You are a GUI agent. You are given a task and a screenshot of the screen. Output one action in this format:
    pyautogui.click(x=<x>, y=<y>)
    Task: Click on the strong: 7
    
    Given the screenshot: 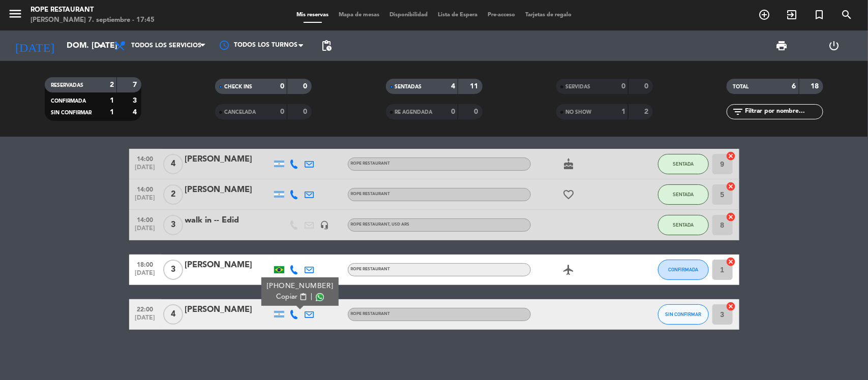 What is the action you would take?
    pyautogui.click(x=135, y=85)
    